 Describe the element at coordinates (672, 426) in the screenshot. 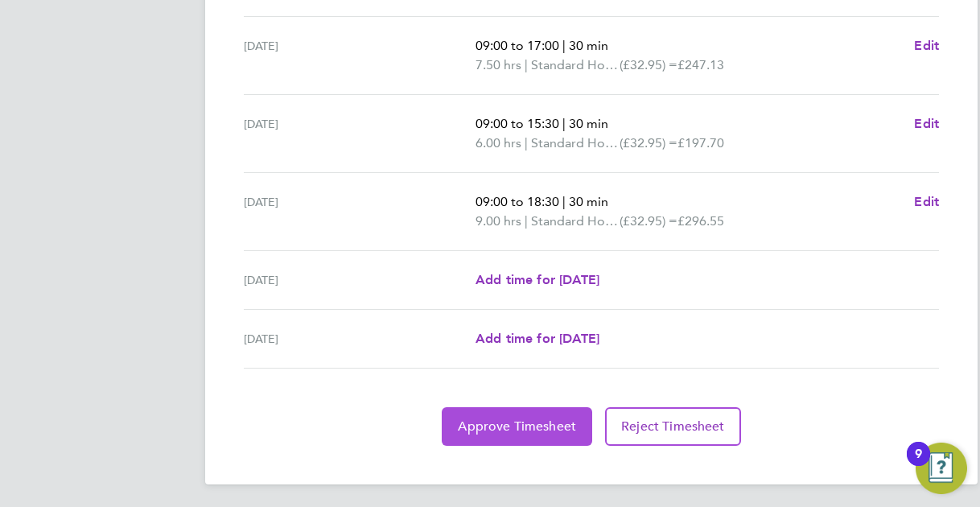

I see `span: Reject Timesheet` at that location.